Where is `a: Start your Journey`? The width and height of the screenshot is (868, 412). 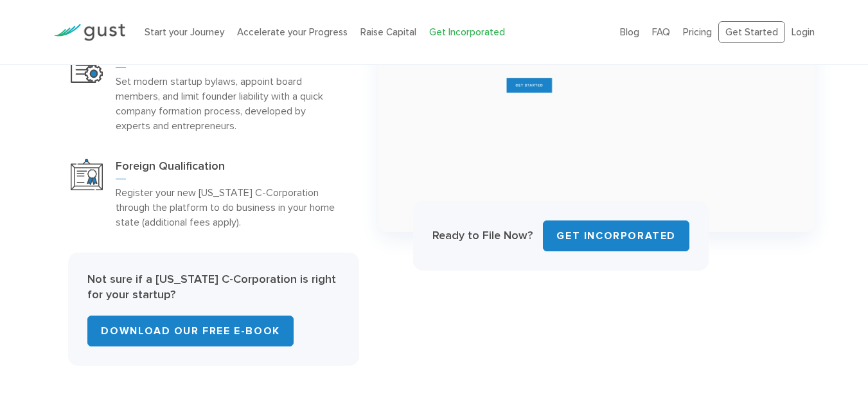 a: Start your Journey is located at coordinates (184, 32).